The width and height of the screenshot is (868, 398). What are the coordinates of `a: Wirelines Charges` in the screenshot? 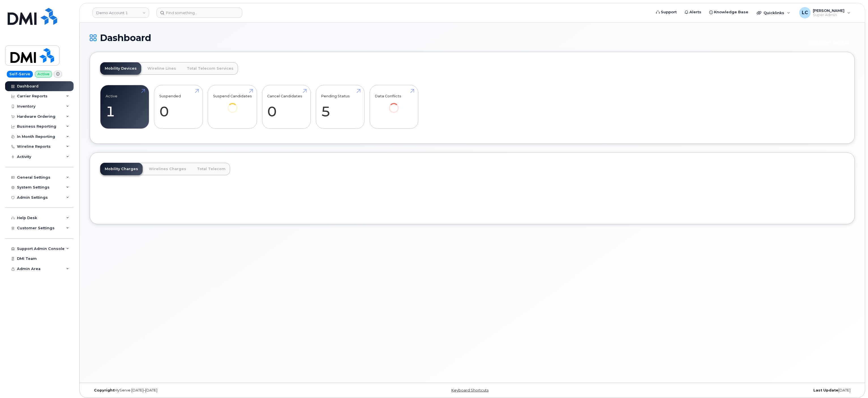 It's located at (167, 169).